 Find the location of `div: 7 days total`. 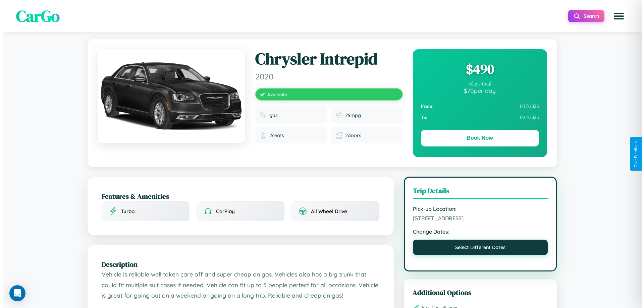

div: 7 days total is located at coordinates (478, 84).